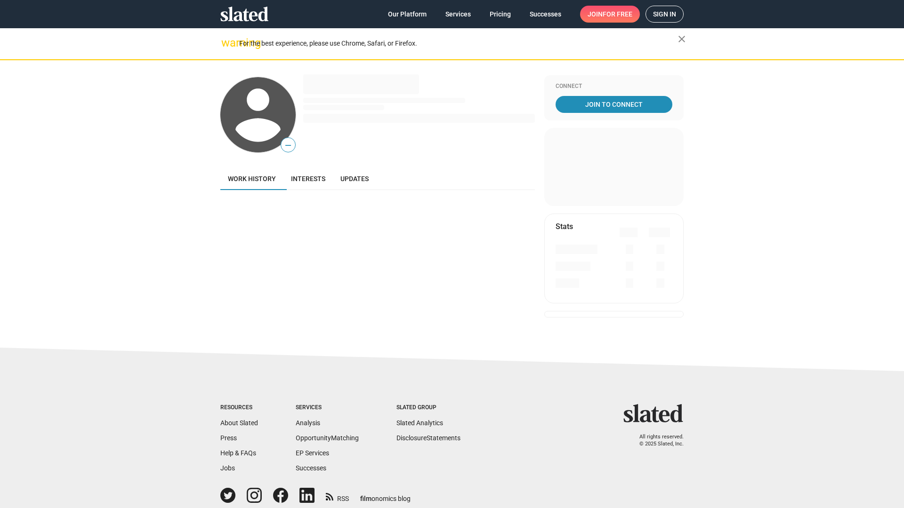 This screenshot has width=904, height=508. What do you see at coordinates (458, 14) in the screenshot?
I see `a: Services` at bounding box center [458, 14].